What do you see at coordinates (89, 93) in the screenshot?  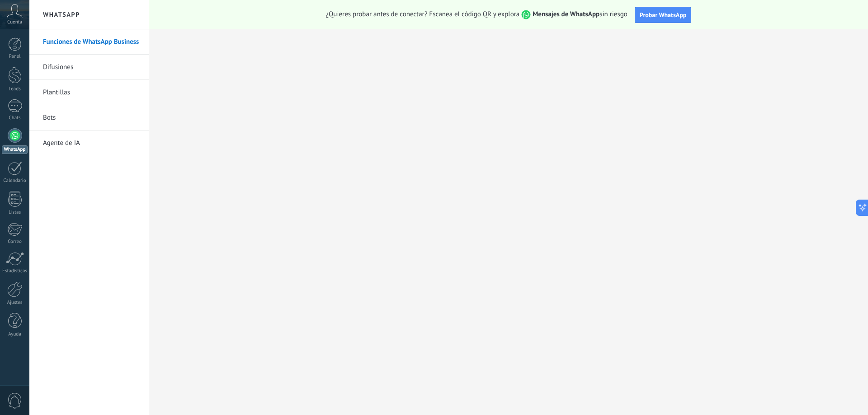 I see `li: Plantillas` at bounding box center [89, 93].